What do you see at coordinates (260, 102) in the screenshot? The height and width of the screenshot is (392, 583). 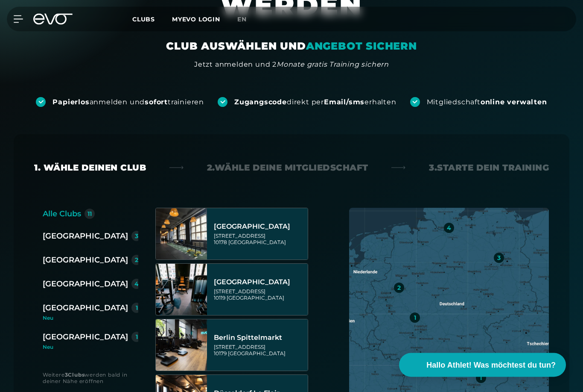 I see `strong: Zugangscode` at bounding box center [260, 102].